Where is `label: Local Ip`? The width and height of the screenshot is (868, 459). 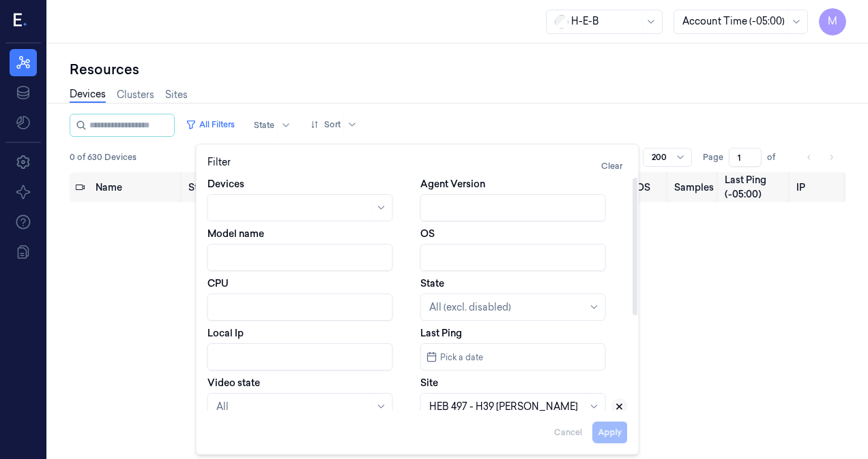 label: Local Ip is located at coordinates (225, 333).